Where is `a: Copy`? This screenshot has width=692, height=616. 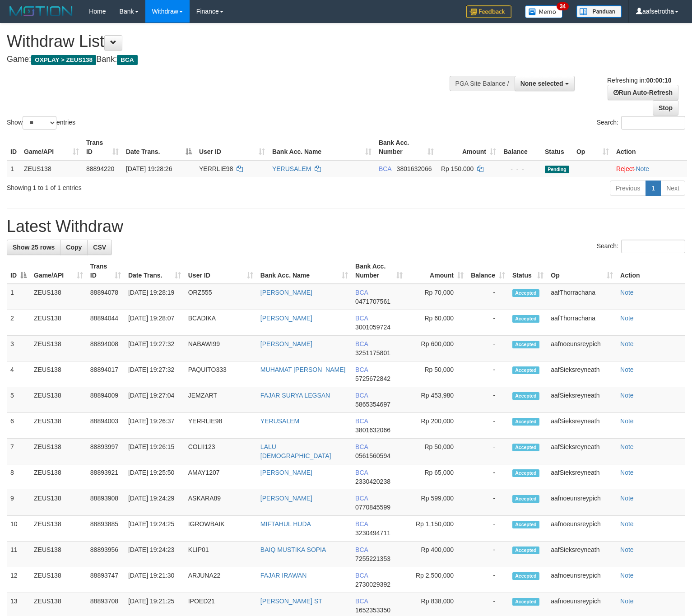 a: Copy is located at coordinates (74, 247).